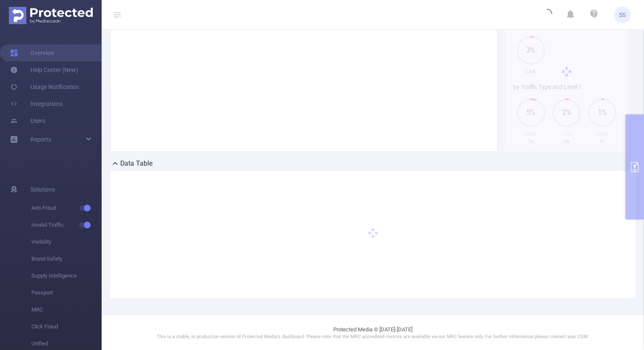  Describe the element at coordinates (66, 208) in the screenshot. I see `span: Anti-Fraud` at that location.